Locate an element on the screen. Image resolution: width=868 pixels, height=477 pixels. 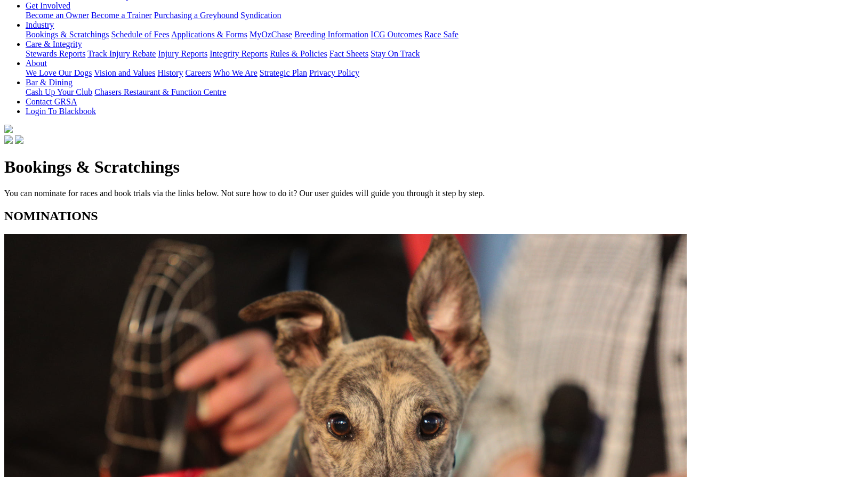
img: facebook.svg is located at coordinates (9, 139).